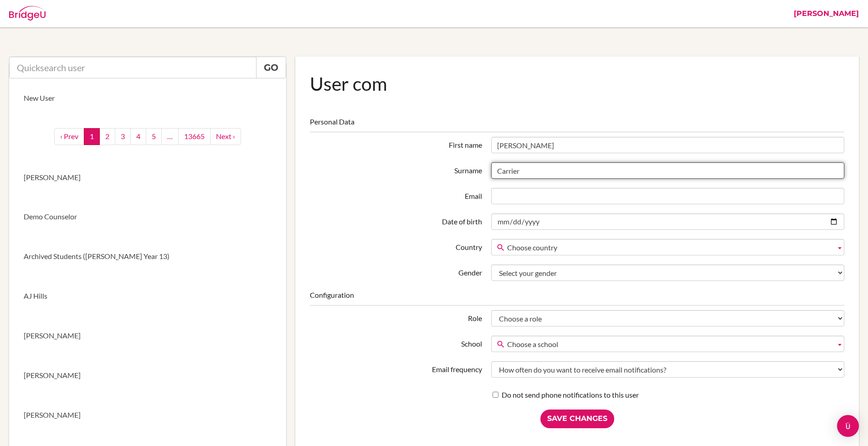 This screenshot has width=868, height=446. I want to click on label: Do not send phone notifications to this user, so click(565, 395).